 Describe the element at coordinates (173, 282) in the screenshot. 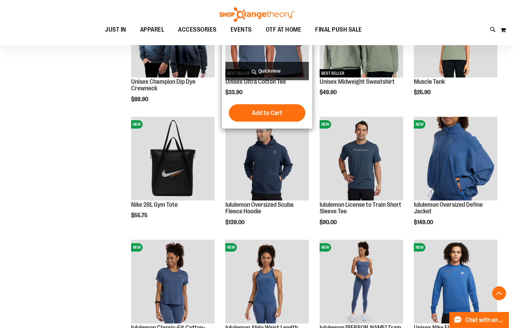

I see `a: lululemon Classic-Fit Cotton-Blend TeeNEW` at that location.